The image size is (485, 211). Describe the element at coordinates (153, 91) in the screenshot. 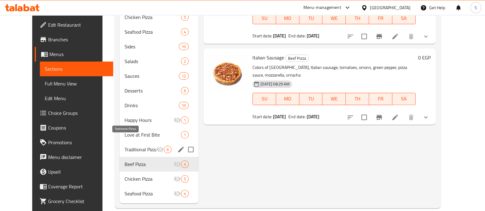

I see `div: Desserts` at that location.